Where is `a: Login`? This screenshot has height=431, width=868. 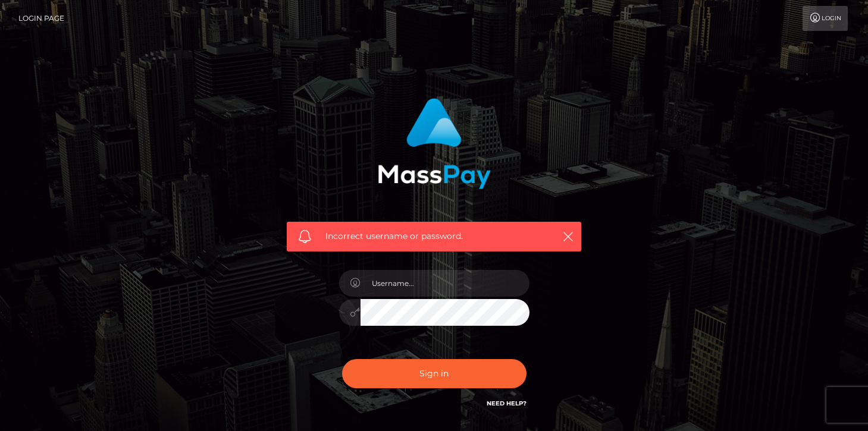 a: Login is located at coordinates (825, 19).